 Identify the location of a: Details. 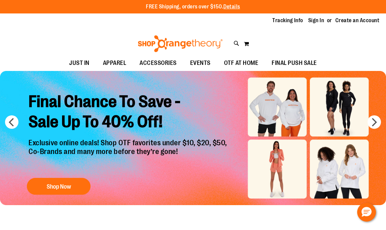
(232, 7).